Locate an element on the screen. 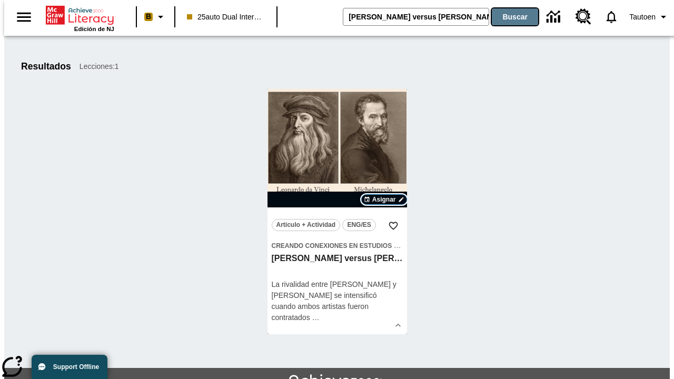 The image size is (674, 379). span: Support Offline is located at coordinates (76, 367).